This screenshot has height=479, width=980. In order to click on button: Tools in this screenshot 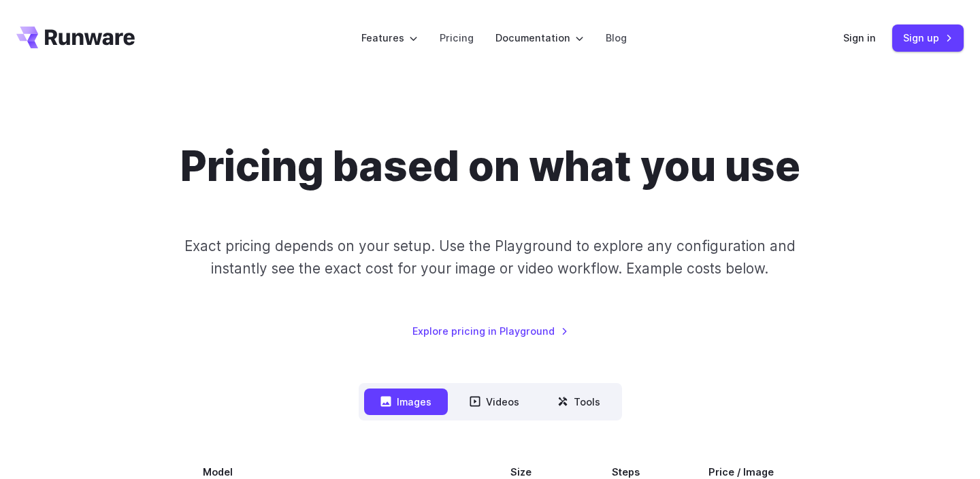, I will do `click(578, 401)`.